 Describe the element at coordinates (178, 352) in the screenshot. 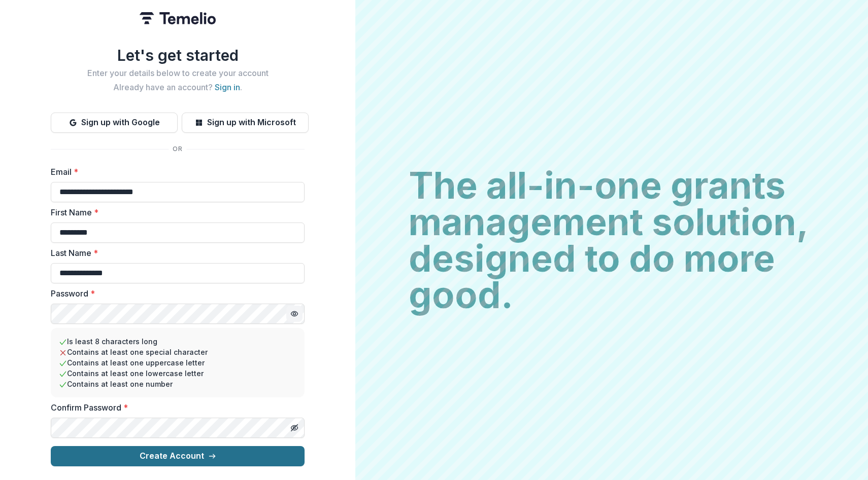

I see `li: Contains at least one special character` at that location.